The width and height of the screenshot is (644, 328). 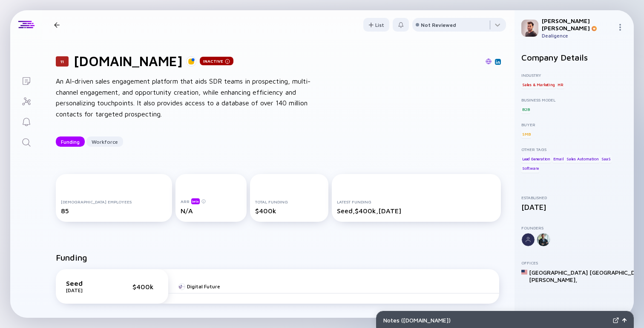 I want to click on img: Expand Notes, so click(x=616, y=320).